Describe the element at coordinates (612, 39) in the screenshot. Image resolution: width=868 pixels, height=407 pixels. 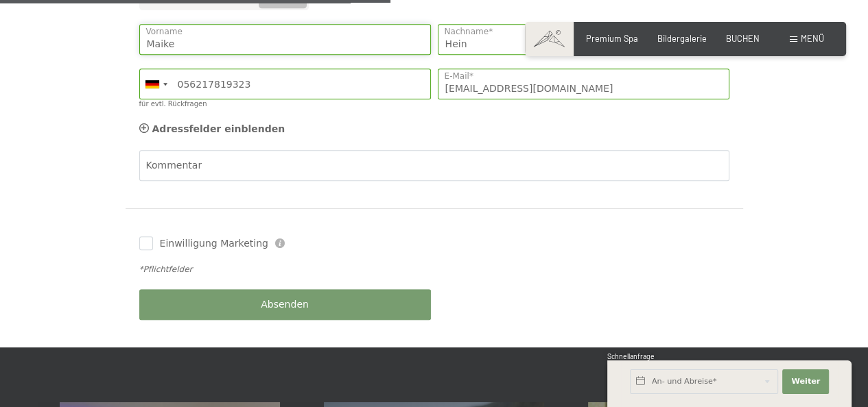
I see `a: Premium Spa` at that location.